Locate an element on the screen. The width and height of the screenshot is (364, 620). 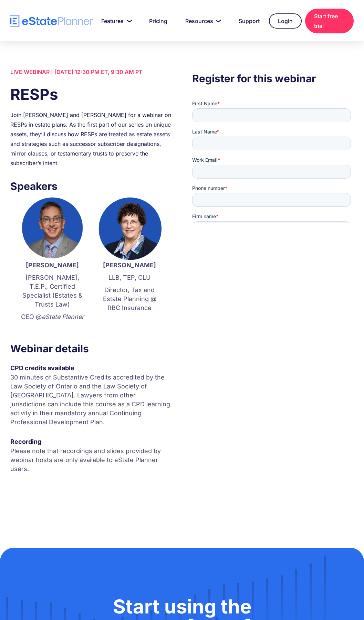
strong: CPD credits available is located at coordinates (42, 368).